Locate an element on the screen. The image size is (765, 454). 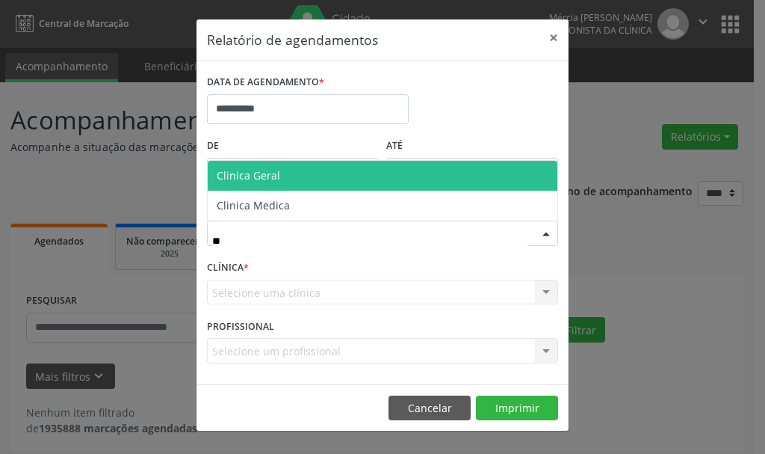
span: Clinica Medica is located at coordinates (253, 205).